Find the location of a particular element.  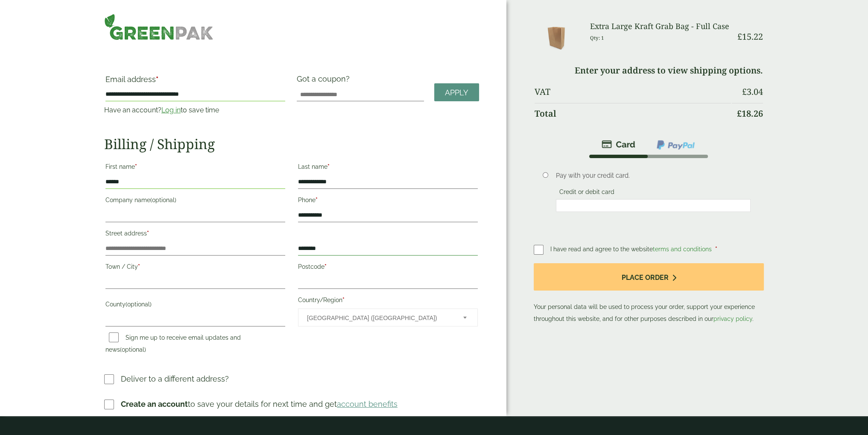

label: Postcode is located at coordinates (388, 268).